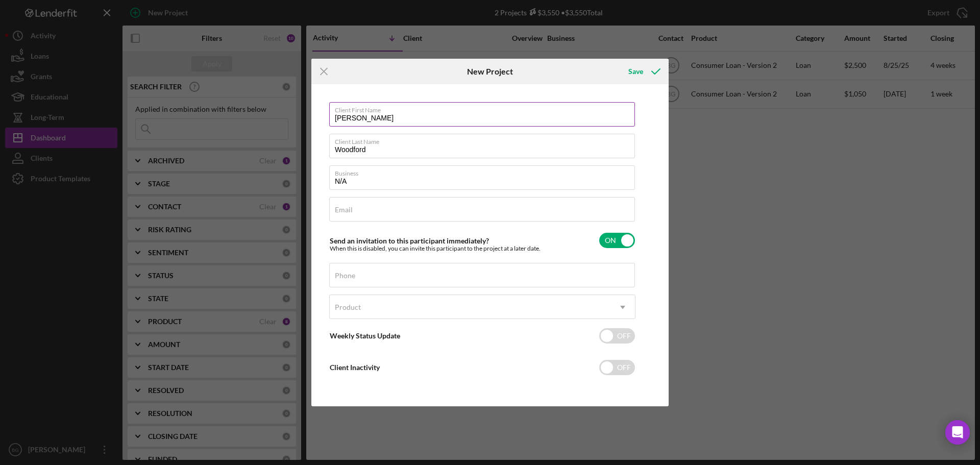 Image resolution: width=980 pixels, height=465 pixels. Describe the element at coordinates (485, 172) in the screenshot. I see `label: Business` at that location.